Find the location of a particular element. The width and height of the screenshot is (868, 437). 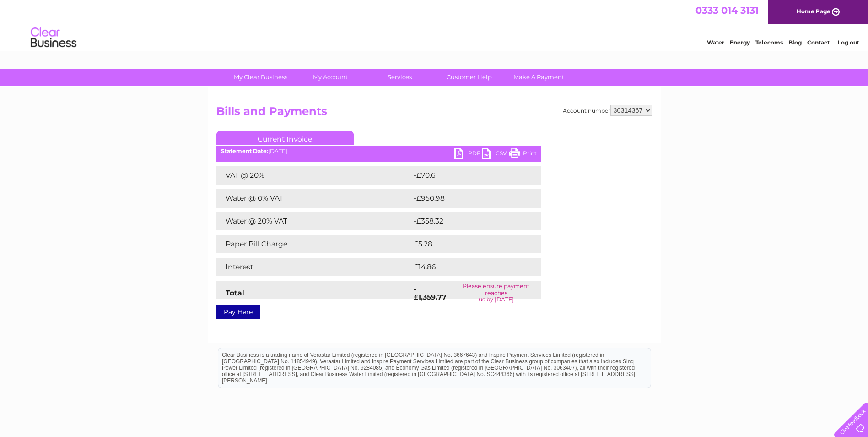

td: -£70.61 is located at coordinates (468, 175).